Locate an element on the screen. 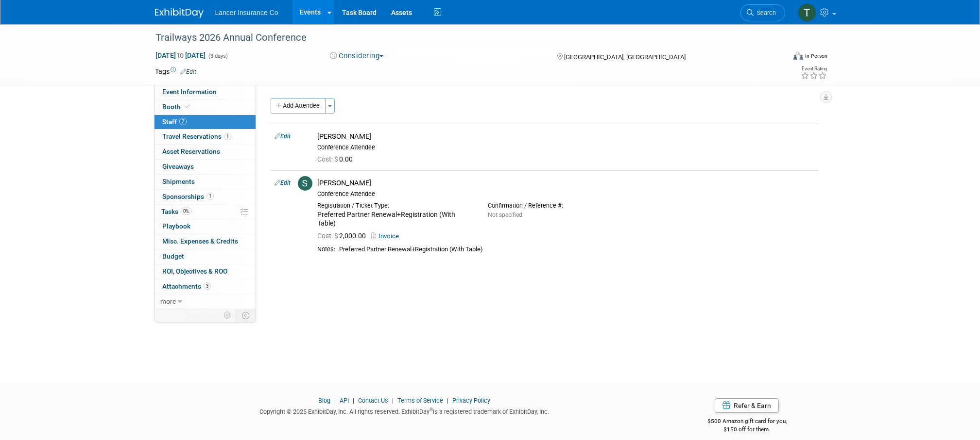 The image size is (980, 440). span: Asset Reservations is located at coordinates (191, 152).